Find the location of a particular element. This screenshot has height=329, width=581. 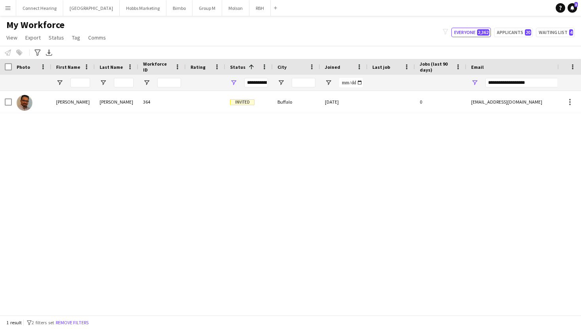

a: Comms is located at coordinates (97, 38).